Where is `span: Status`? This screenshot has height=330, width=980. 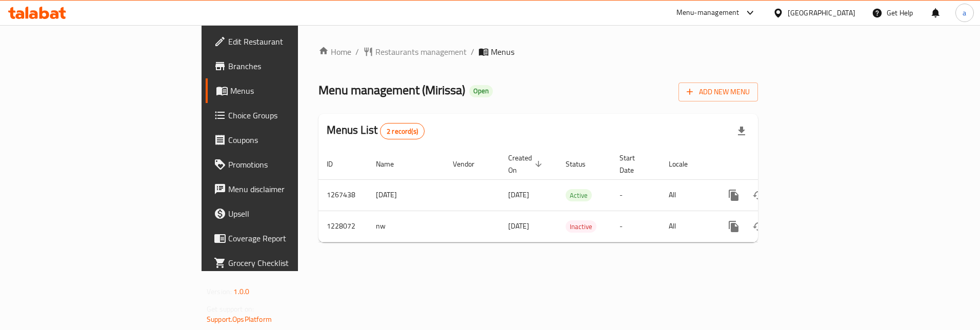
span: Status is located at coordinates (581, 164).